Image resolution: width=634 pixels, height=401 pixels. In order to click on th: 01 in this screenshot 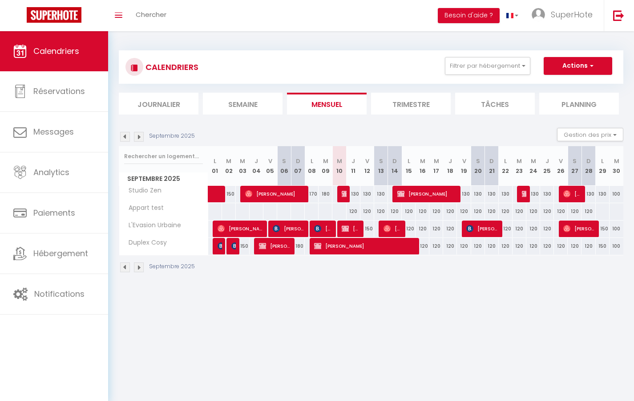, I will do `click(215, 166)`.